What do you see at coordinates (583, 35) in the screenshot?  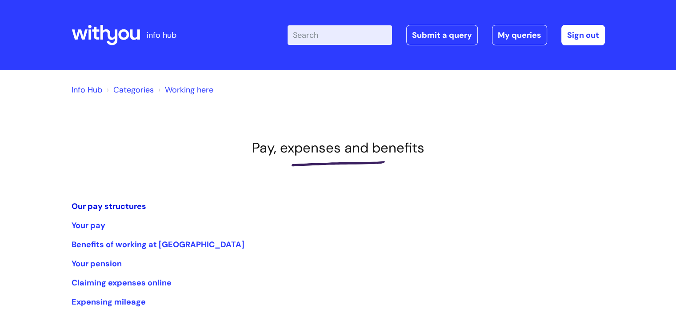 I see `a: Sign out` at bounding box center [583, 35].